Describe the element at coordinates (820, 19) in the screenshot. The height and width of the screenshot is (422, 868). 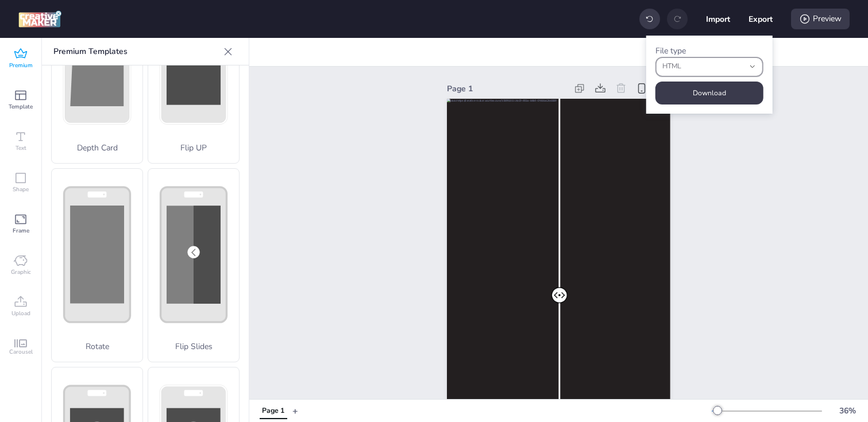
I see `div: Preview` at that location.